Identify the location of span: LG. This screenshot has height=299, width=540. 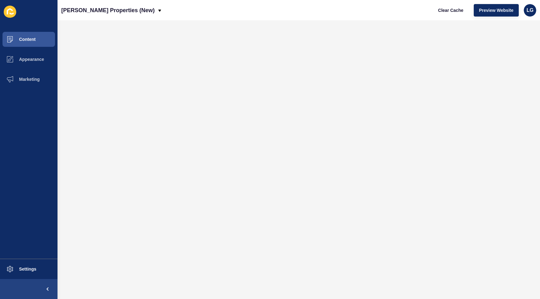
(530, 10).